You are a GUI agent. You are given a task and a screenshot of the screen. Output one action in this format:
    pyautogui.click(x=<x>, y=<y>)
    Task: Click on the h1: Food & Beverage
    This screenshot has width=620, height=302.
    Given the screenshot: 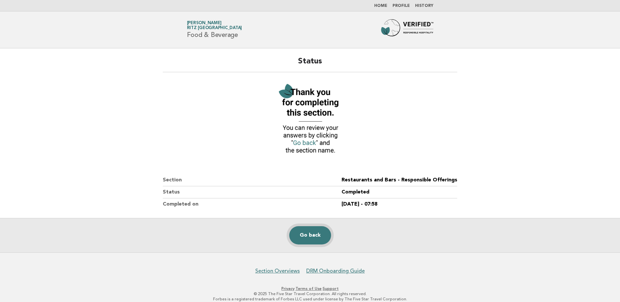 What is the action you would take?
    pyautogui.click(x=214, y=30)
    